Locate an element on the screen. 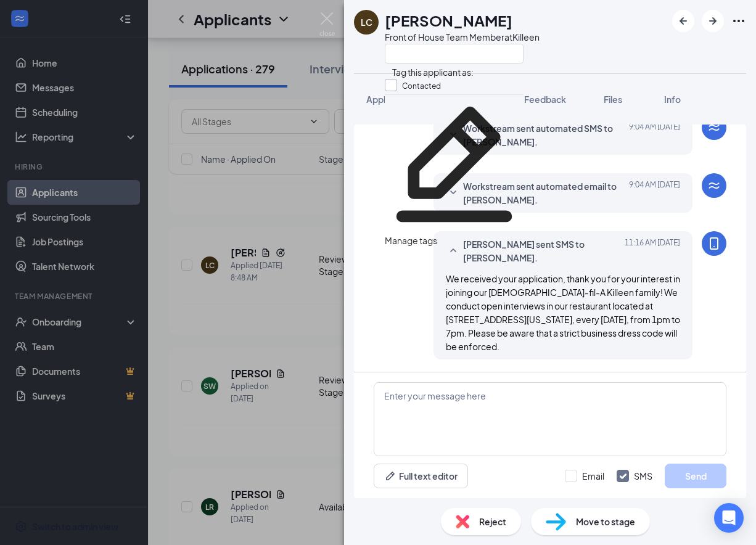 This screenshot has width=756, height=545. span: Move to stage is located at coordinates (605, 521).